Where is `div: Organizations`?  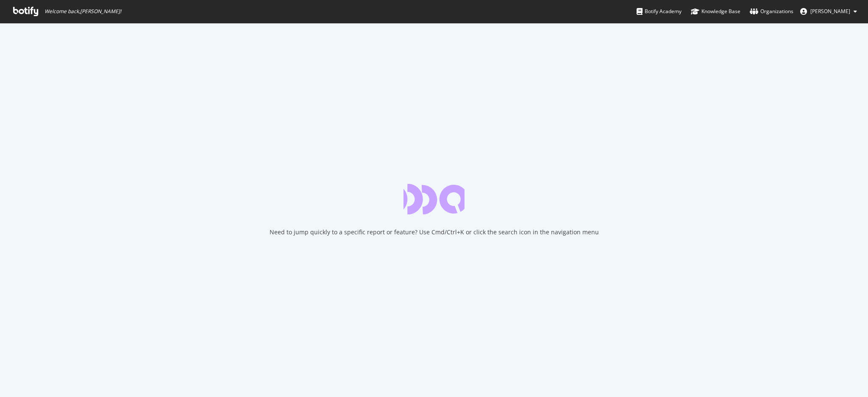 div: Organizations is located at coordinates (771, 12).